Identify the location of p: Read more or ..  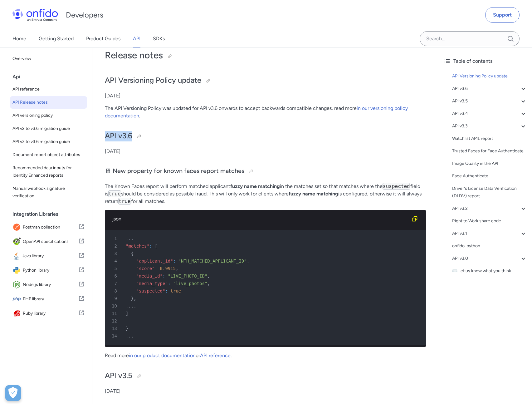
(265, 355).